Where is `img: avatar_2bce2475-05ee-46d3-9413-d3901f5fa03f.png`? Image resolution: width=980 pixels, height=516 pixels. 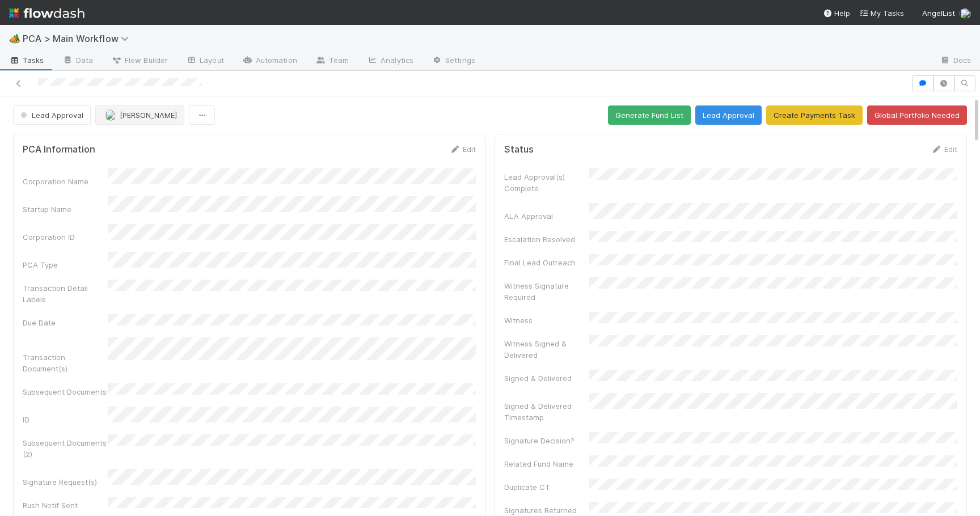
img: avatar_2bce2475-05ee-46d3-9413-d3901f5fa03f.png is located at coordinates (111, 115).